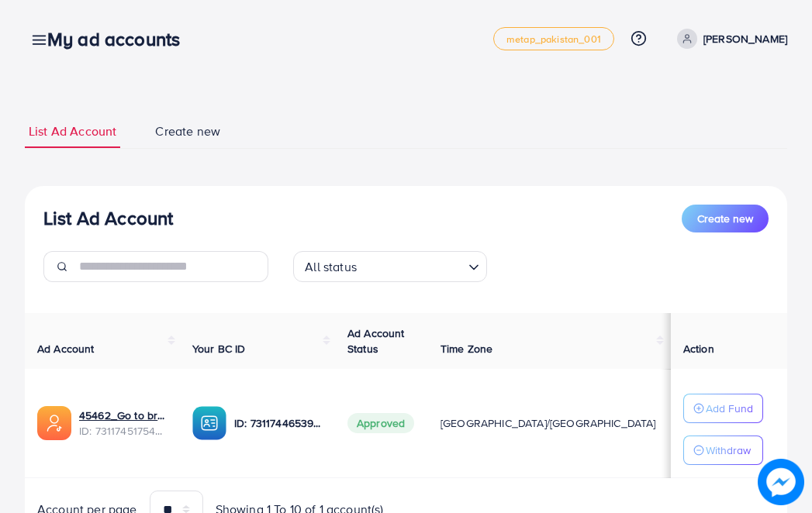 The height and width of the screenshot is (513, 812). I want to click on span: Ad Account, so click(66, 349).